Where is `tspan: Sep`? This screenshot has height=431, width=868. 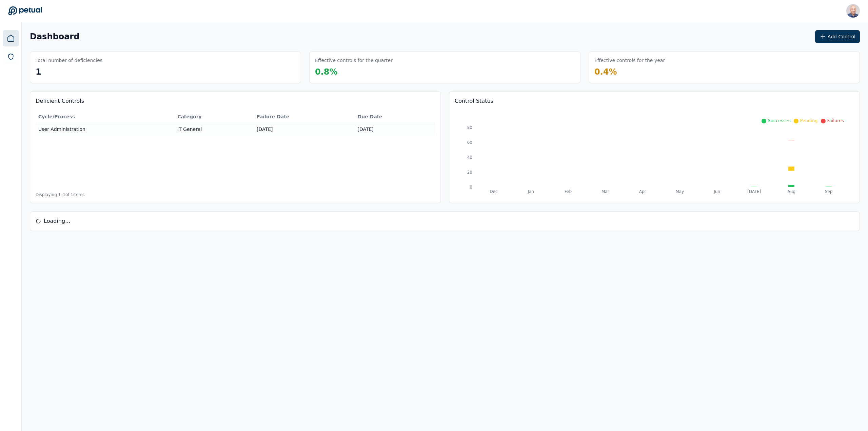 tspan: Sep is located at coordinates (829, 192).